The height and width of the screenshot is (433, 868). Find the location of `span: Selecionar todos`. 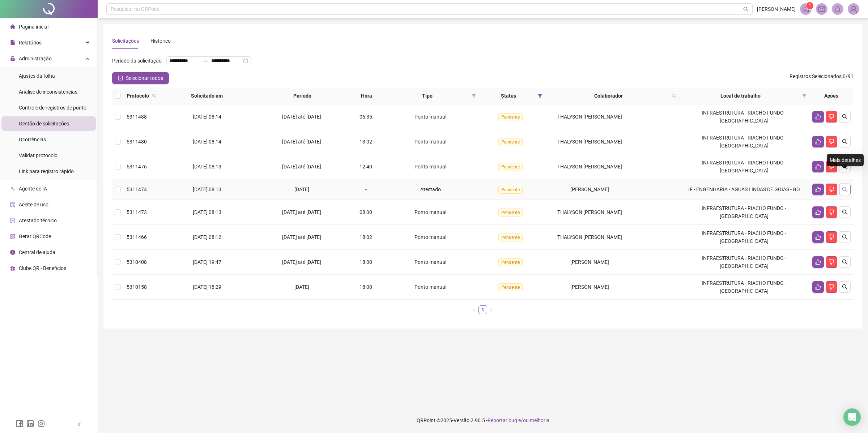

span: Selecionar todos is located at coordinates (145, 78).